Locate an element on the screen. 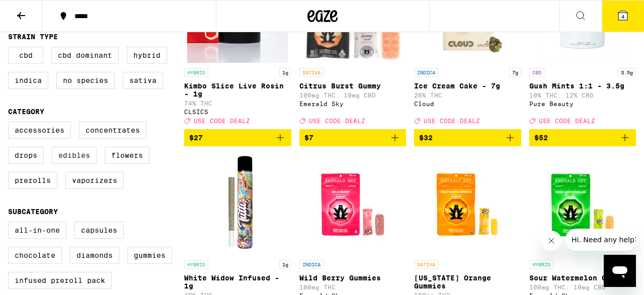 This screenshot has height=295, width=644. p: CBD is located at coordinates (537, 72).